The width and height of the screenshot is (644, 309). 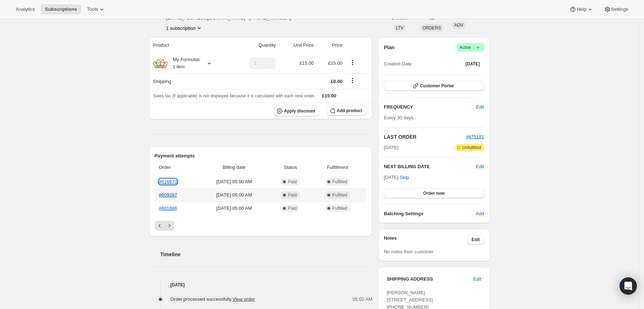 What do you see at coordinates (26, 10) in the screenshot?
I see `span: Analytics` at bounding box center [26, 10].